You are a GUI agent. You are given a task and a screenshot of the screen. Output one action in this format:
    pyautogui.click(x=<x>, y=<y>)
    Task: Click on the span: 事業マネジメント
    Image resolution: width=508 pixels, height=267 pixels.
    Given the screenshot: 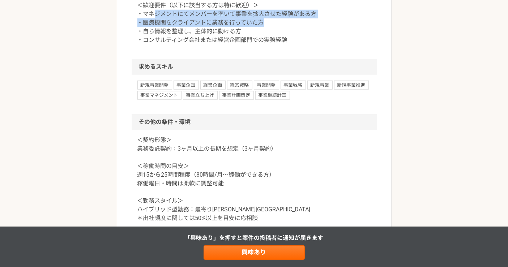 What is the action you would take?
    pyautogui.click(x=159, y=95)
    